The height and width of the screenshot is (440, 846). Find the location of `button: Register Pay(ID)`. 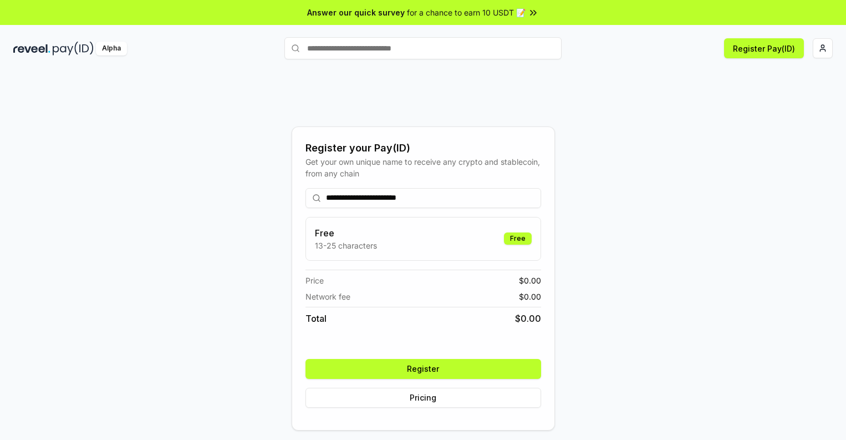

button: Register Pay(ID) is located at coordinates (764, 48).